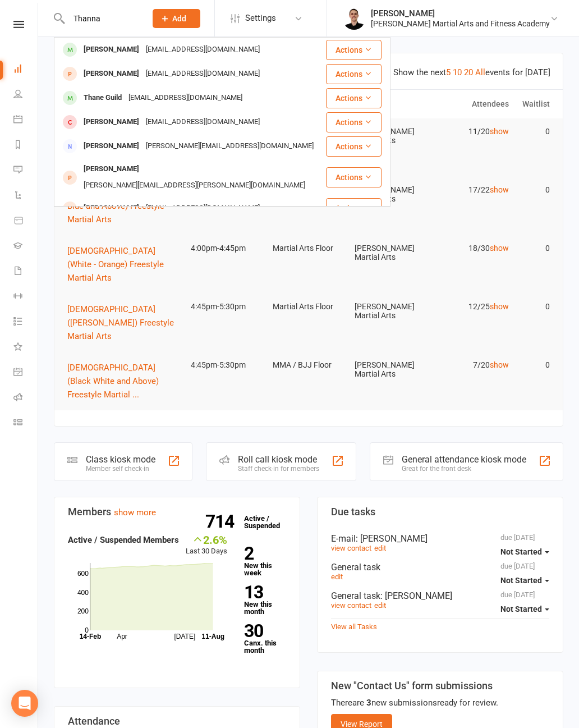 This screenshot has width=579, height=728. I want to click on a: 714Active / Suspended, so click(263, 522).